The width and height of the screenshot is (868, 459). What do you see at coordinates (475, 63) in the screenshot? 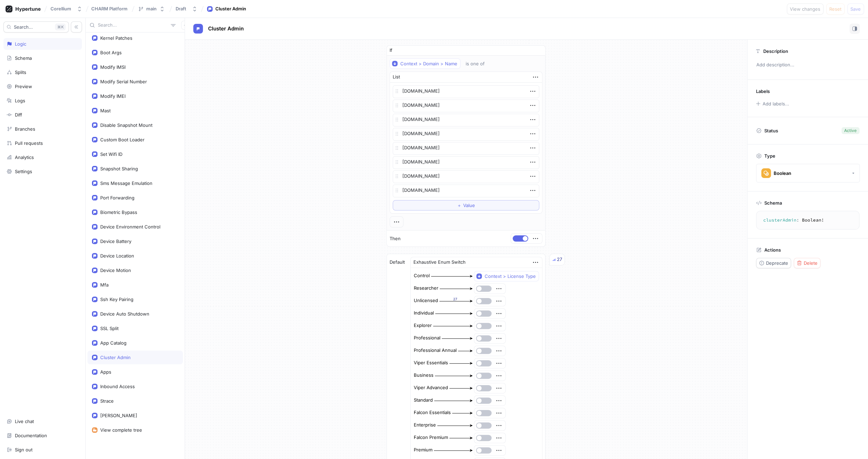
I see `div: is one of` at bounding box center [475, 63].